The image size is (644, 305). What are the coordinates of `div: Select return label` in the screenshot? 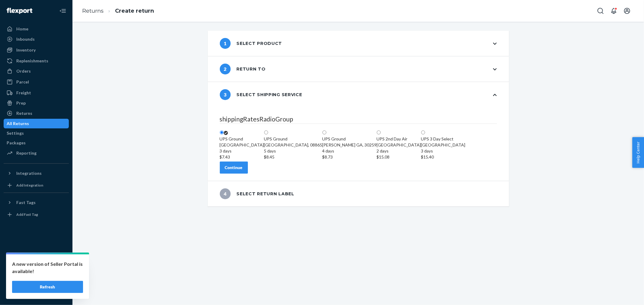 It's located at (257, 194).